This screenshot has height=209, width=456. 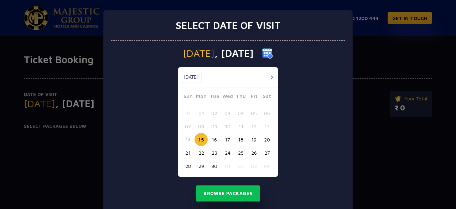 I want to click on h3: Select date of visit, so click(x=228, y=25).